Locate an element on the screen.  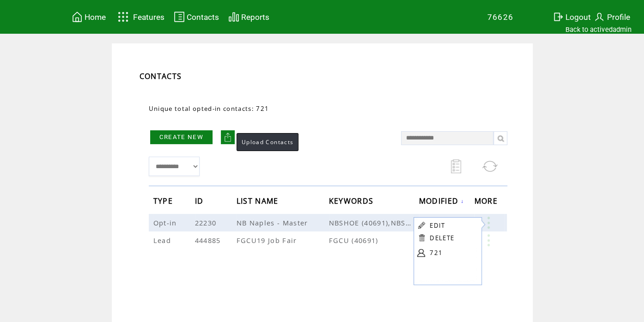
span: CONTACTS is located at coordinates (161, 76).